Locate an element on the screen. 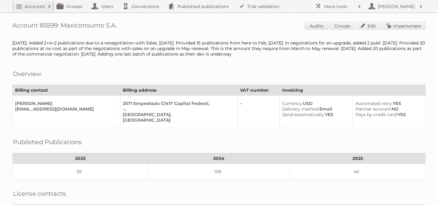 The width and height of the screenshot is (438, 205). a: Groups is located at coordinates (343, 26).